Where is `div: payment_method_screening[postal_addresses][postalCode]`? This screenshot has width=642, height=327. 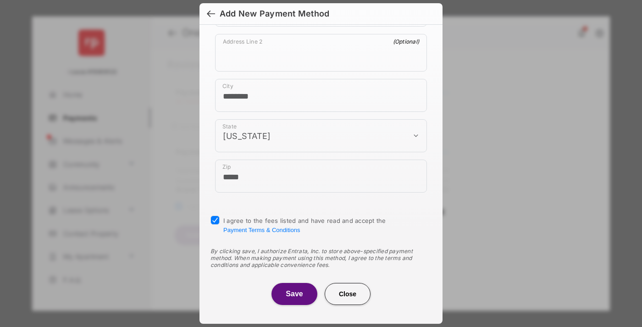 div: payment_method_screening[postal_addresses][postalCode] is located at coordinates (321, 176).